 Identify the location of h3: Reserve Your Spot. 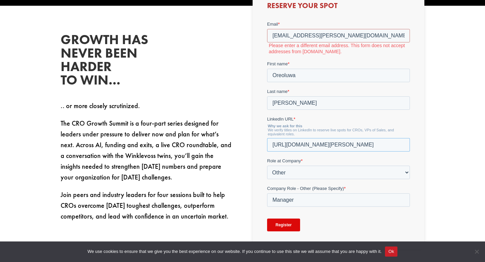
(339, 7).